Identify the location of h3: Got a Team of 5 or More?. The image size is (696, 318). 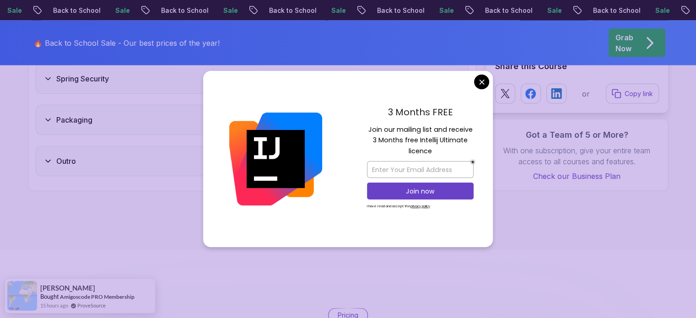
(577, 135).